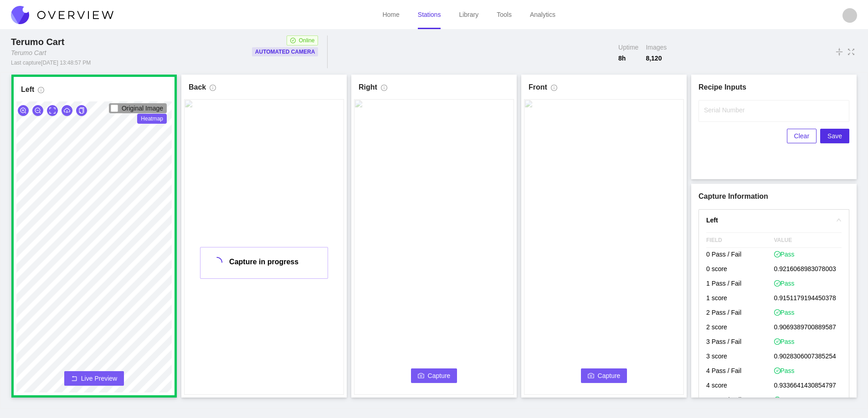 Image resolution: width=868 pixels, height=418 pixels. I want to click on p: 0.9151179194450378, so click(807, 299).